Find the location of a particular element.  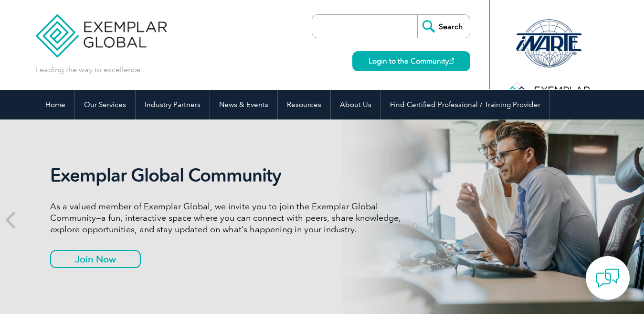

a: Resources is located at coordinates (304, 105).